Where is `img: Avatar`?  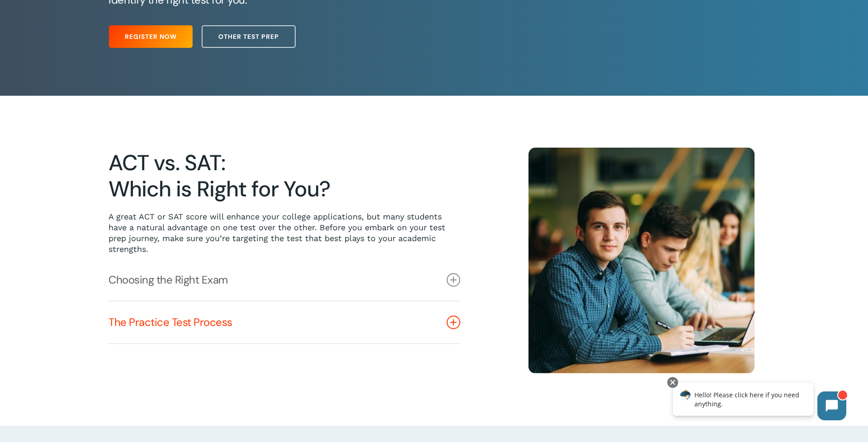
img: Avatar is located at coordinates (22, 20).